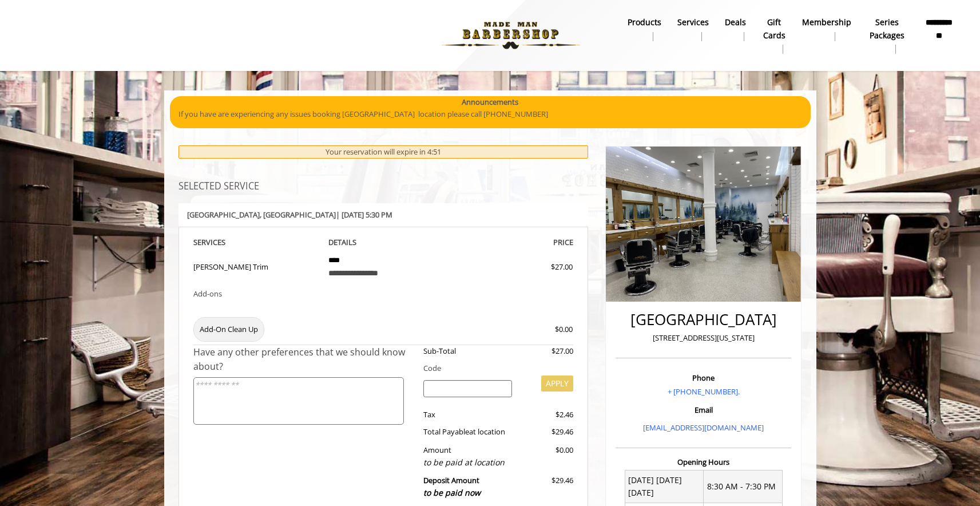 The image size is (980, 506). What do you see at coordinates (693, 22) in the screenshot?
I see `b: Services` at bounding box center [693, 22].